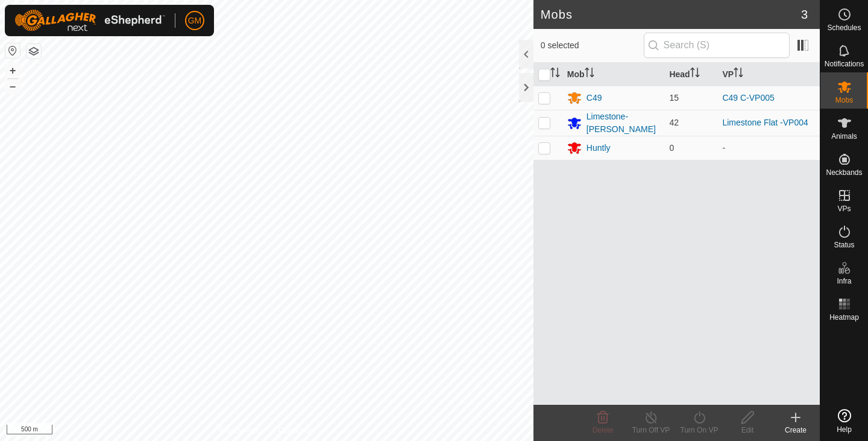 The width and height of the screenshot is (868, 441). I want to click on span: 15, so click(674, 98).